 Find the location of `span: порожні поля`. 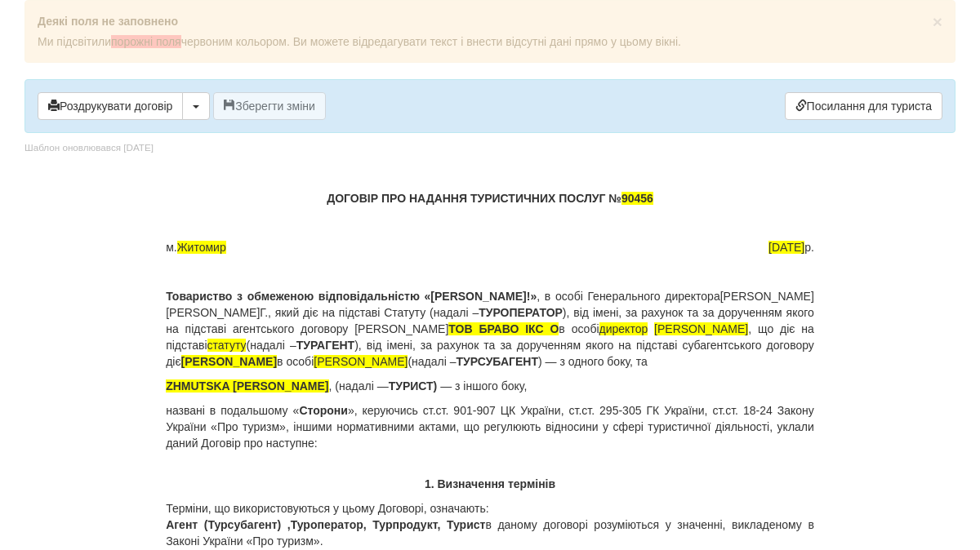

span: порожні поля is located at coordinates (146, 41).